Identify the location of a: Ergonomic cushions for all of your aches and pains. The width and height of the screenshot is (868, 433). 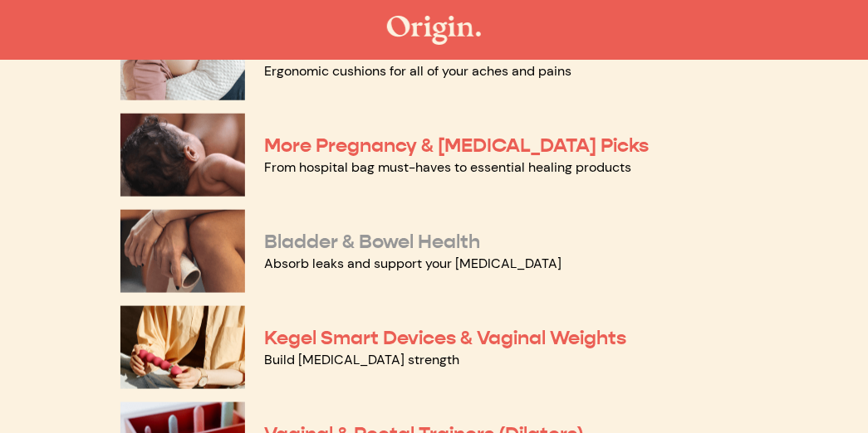
(418, 71).